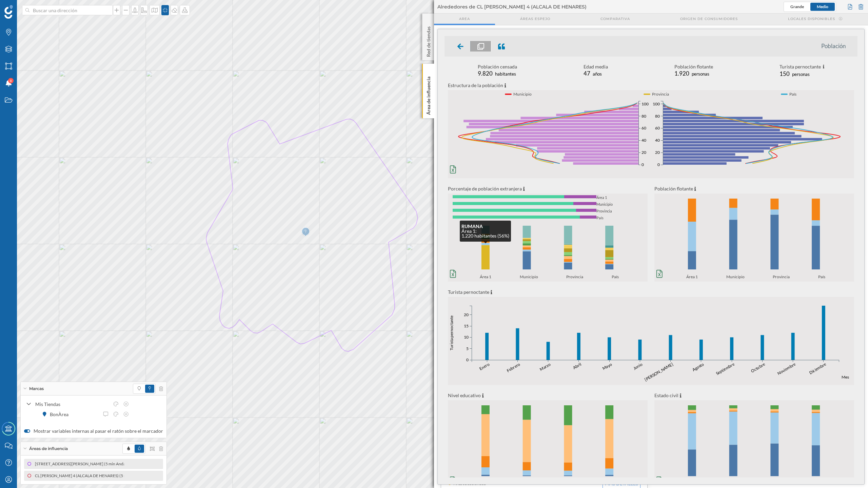 The image size is (868, 488). What do you see at coordinates (429, 94) in the screenshot?
I see `p: Área de influencia` at bounding box center [429, 94].